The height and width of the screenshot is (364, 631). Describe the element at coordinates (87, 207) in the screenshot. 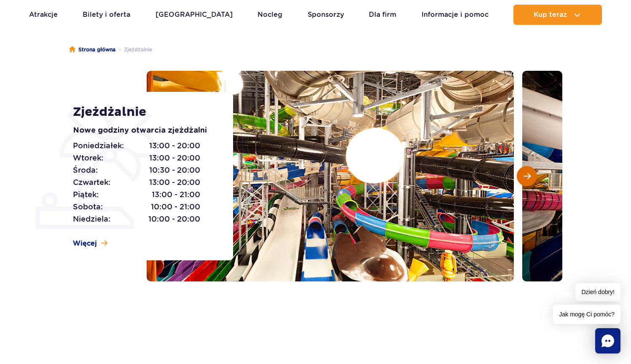

I see `span: Sobota:` at that location.